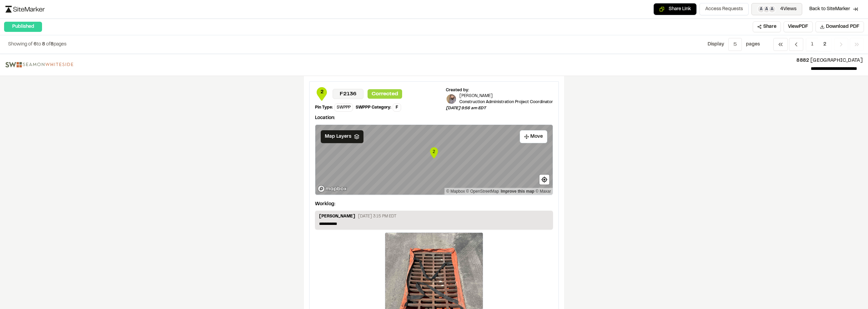 This screenshot has width=868, height=309. What do you see at coordinates (455, 191) in the screenshot?
I see `a: Mapbox` at bounding box center [455, 191].